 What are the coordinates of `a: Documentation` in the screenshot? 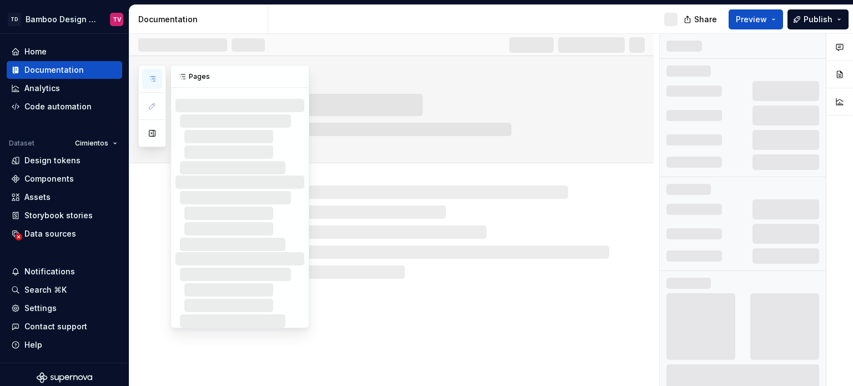 It's located at (64, 70).